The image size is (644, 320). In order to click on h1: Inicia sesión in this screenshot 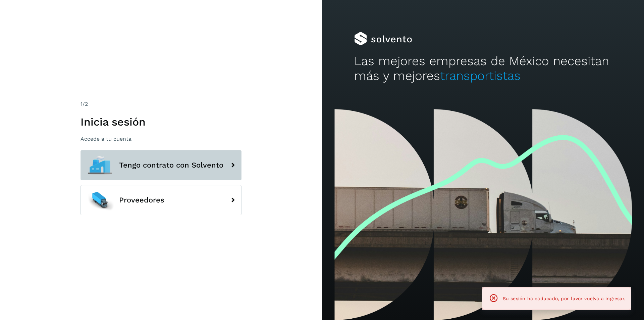, I will do `click(161, 122)`.